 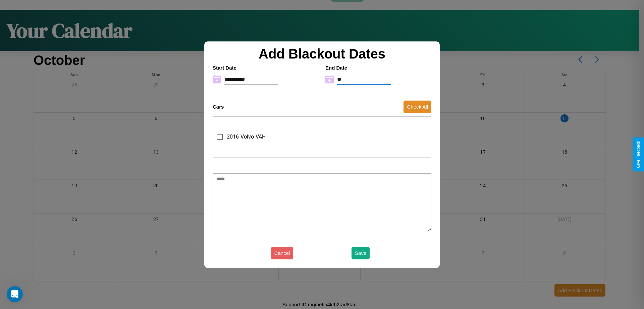 What do you see at coordinates (246, 137) in the screenshot?
I see `span: 2016 Volvo VAH` at bounding box center [246, 137].